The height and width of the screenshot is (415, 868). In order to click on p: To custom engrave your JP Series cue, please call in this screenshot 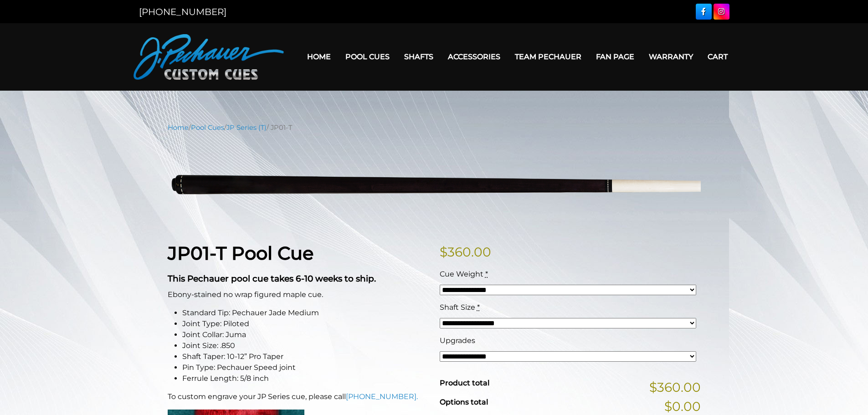, I will do `click(298, 396)`.